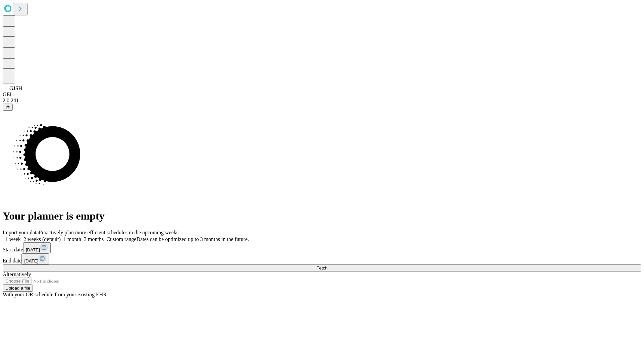 The height and width of the screenshot is (362, 644). Describe the element at coordinates (72, 239) in the screenshot. I see `span: 1 month` at that location.